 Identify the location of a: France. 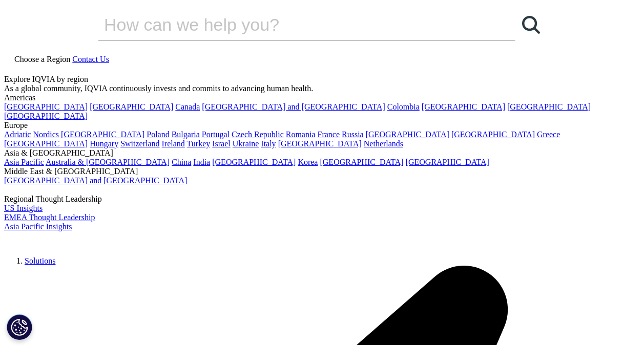
(329, 134).